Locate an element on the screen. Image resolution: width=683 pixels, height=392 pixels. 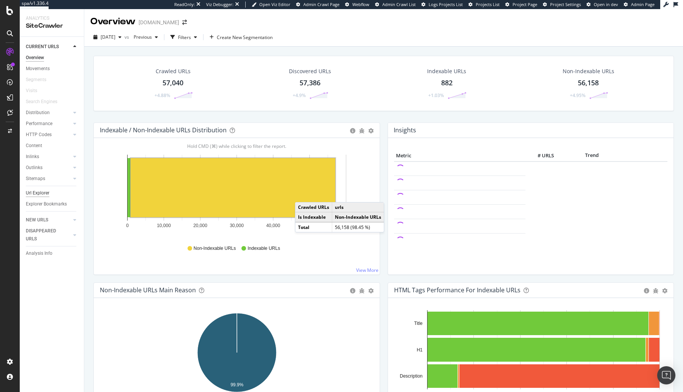
div: DISAPPEARED URLS is located at coordinates (45, 235).